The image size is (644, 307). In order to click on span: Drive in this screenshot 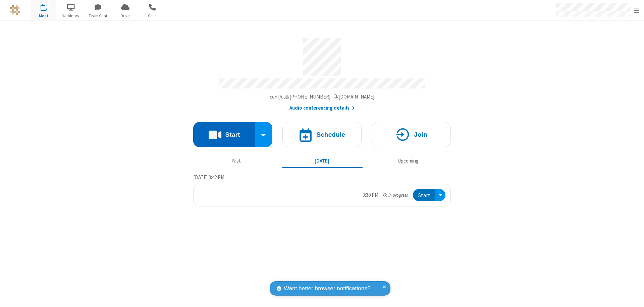, I will do `click(125, 16)`.